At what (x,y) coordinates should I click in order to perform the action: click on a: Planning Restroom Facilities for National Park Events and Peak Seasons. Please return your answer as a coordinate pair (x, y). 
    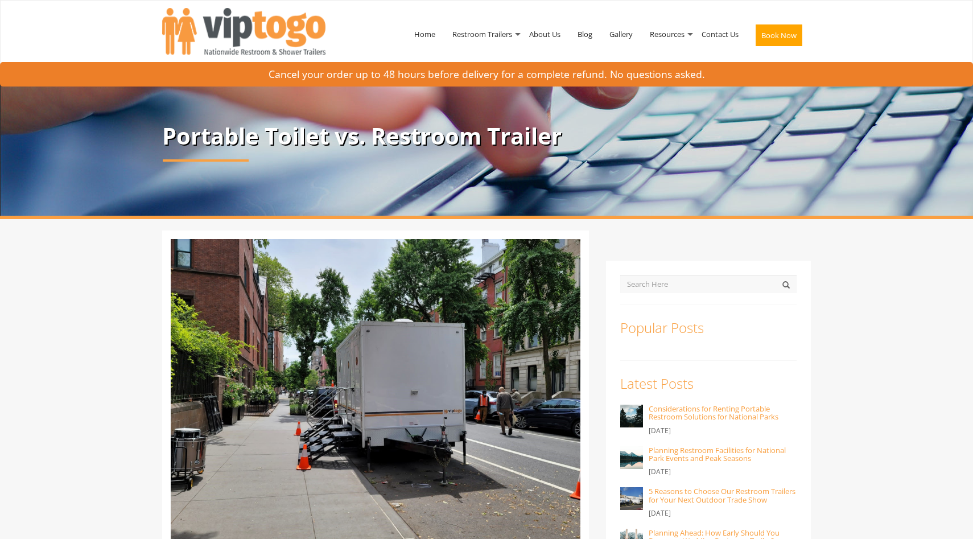
    Looking at the image, I should click on (717, 454).